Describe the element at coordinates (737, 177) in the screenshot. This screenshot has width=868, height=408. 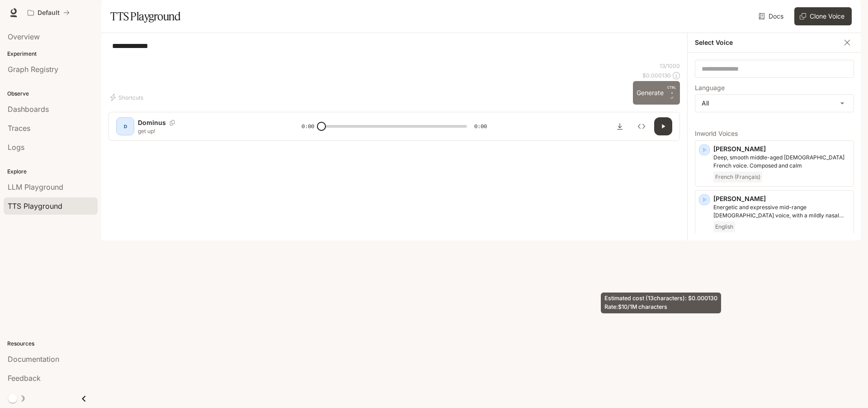
I see `span: French (Français)` at that location.